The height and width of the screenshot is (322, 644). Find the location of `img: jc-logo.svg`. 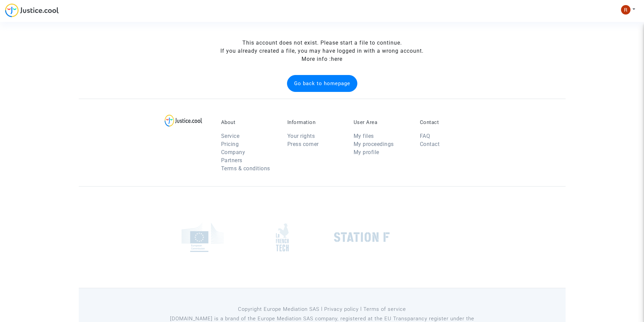

img: jc-logo.svg is located at coordinates (32, 10).